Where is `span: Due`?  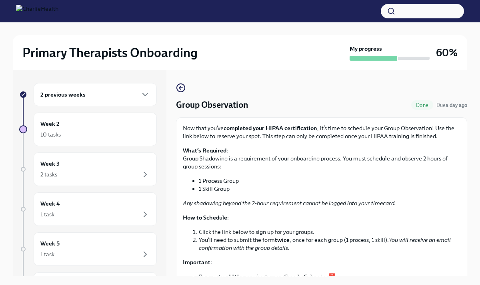 span: Due is located at coordinates (451, 105).